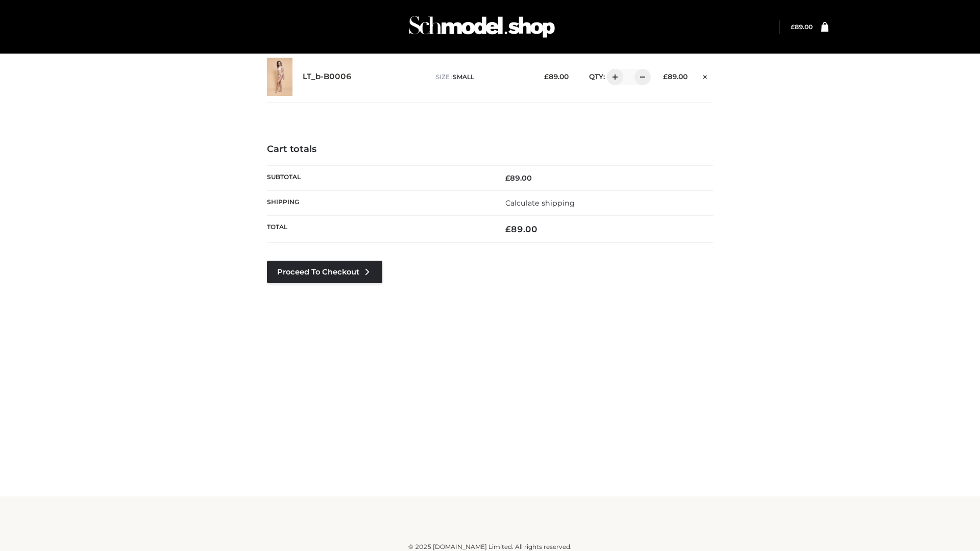 This screenshot has height=551, width=980. What do you see at coordinates (327, 76) in the screenshot?
I see `a: LT_b-B0006` at bounding box center [327, 76].